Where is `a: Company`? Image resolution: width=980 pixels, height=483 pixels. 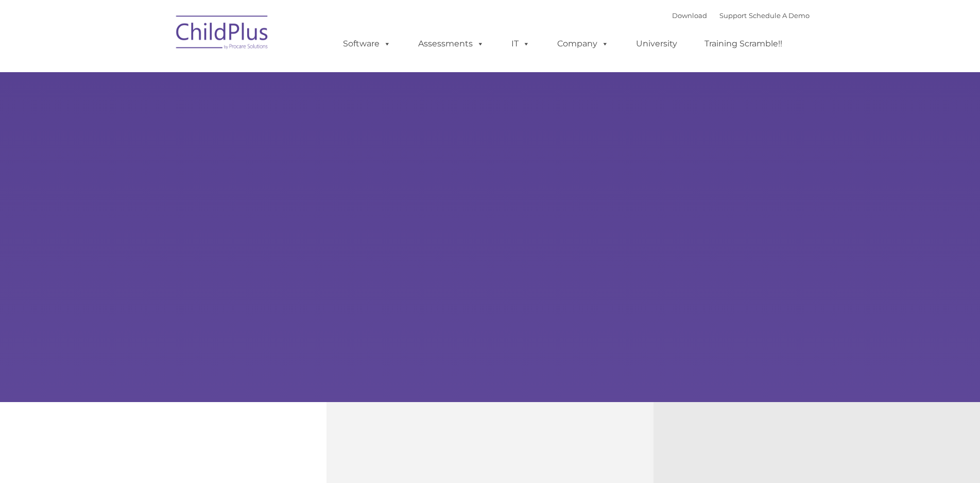
a: Company is located at coordinates (583, 44).